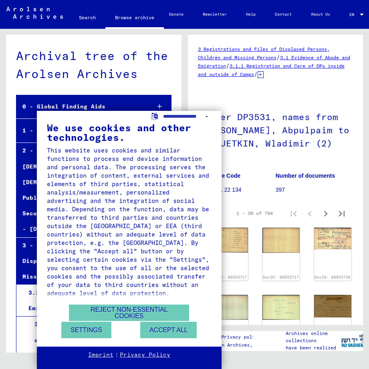  Describe the element at coordinates (168, 330) in the screenshot. I see `button: Accept all` at that location.